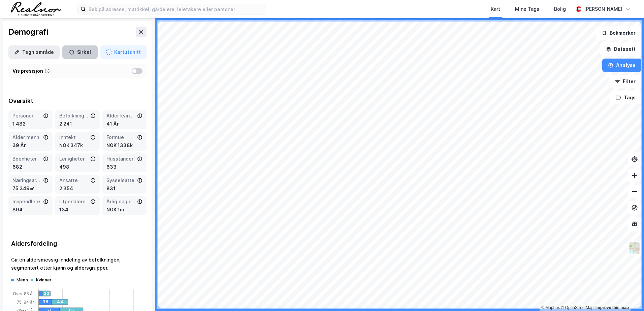  I want to click on button: Kartutsnitt, so click(123, 52).